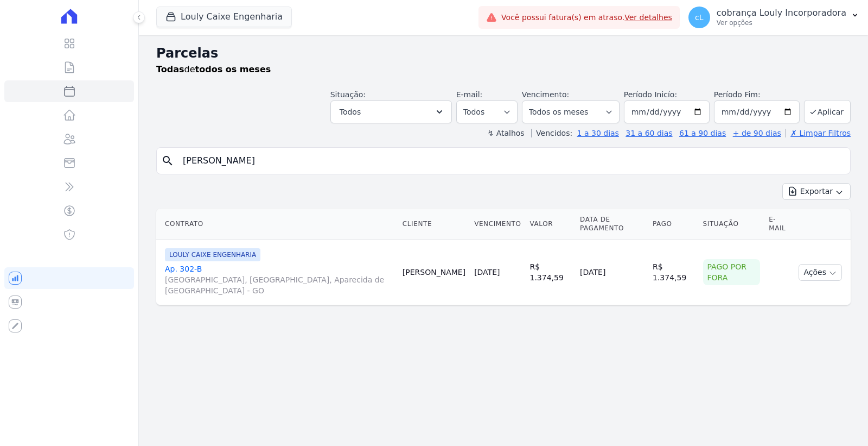 This screenshot has width=868, height=446. What do you see at coordinates (350, 112) in the screenshot?
I see `span: Todos` at bounding box center [350, 112].